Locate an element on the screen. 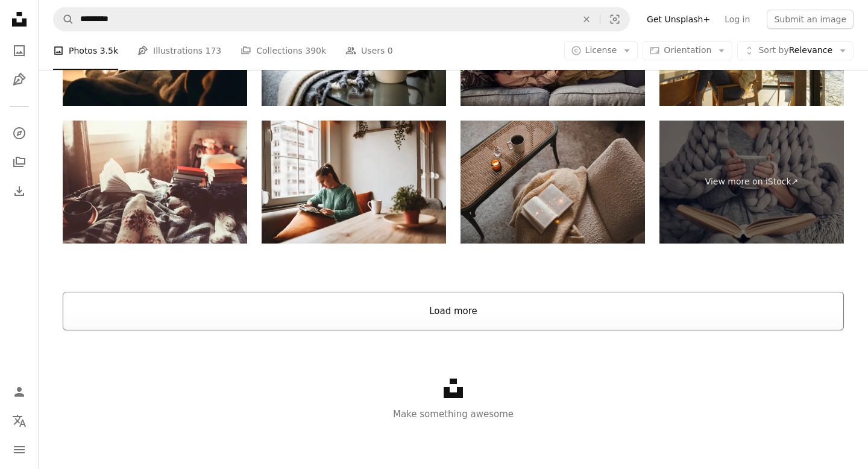  a: Get Unsplash+ is located at coordinates (678, 19).